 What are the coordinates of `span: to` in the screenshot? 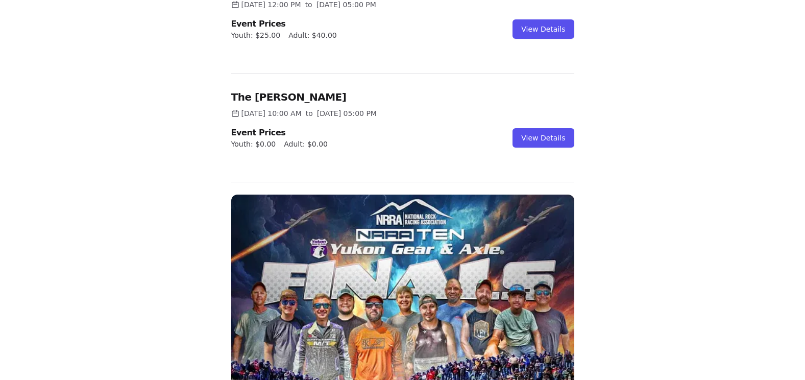 It's located at (309, 113).